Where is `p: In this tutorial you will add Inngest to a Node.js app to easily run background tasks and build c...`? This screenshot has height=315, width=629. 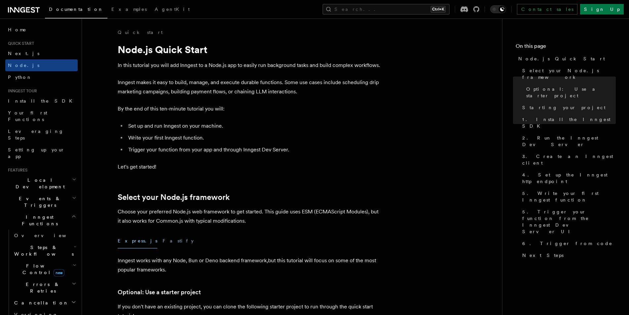 p: In this tutorial you will add Inngest to a Node.js app to easily run background tasks and build c... is located at coordinates (250, 65).